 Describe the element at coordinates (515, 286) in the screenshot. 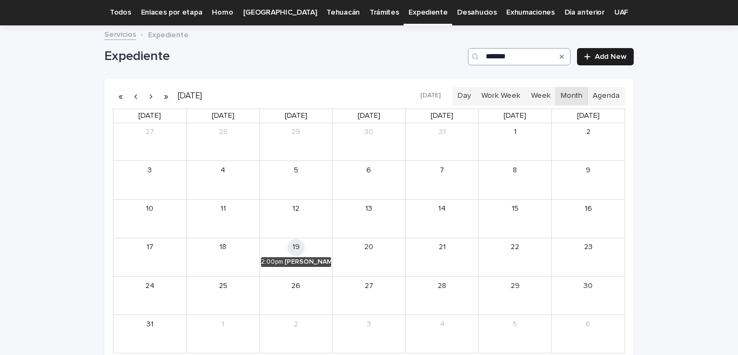

I see `a: August 29, 2025` at that location.